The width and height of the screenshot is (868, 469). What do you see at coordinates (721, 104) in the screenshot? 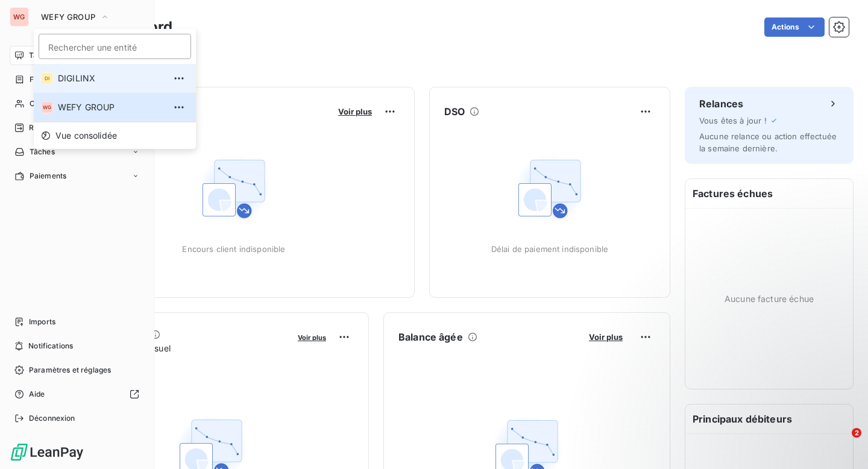
I see `h6: Relances` at bounding box center [721, 104].